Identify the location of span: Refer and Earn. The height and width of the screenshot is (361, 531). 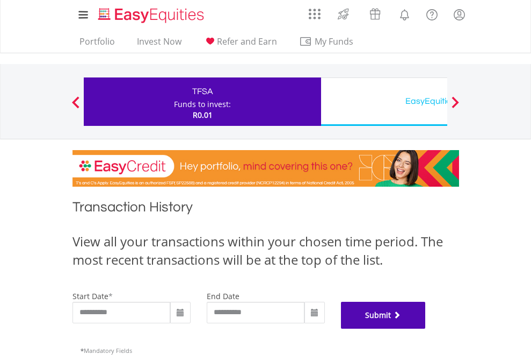
(247, 41).